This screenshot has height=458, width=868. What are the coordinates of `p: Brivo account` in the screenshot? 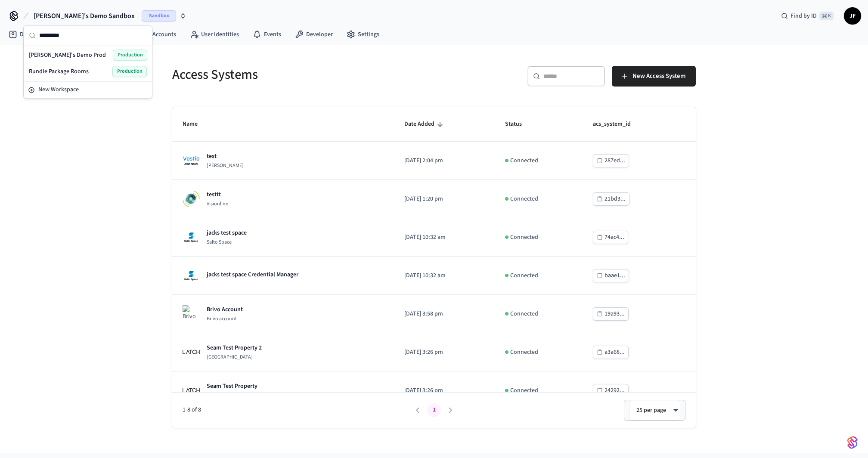 It's located at (225, 319).